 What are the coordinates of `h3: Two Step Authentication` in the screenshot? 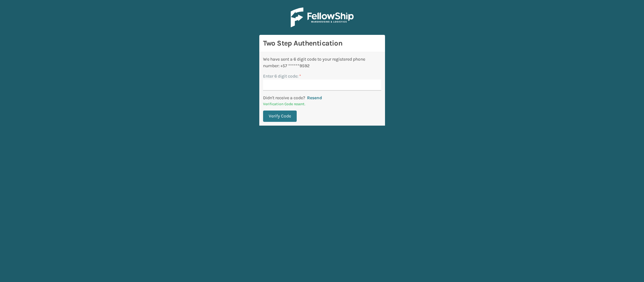 It's located at (322, 44).